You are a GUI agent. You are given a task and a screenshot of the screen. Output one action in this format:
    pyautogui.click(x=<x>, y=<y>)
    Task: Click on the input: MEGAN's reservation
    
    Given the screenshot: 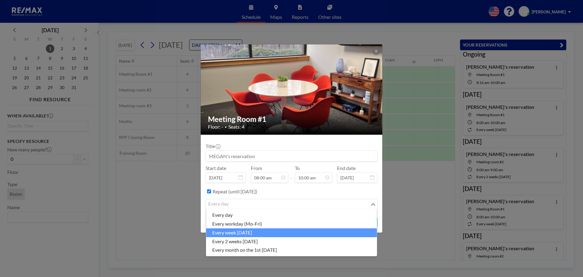 What is the action you would take?
    pyautogui.click(x=291, y=156)
    